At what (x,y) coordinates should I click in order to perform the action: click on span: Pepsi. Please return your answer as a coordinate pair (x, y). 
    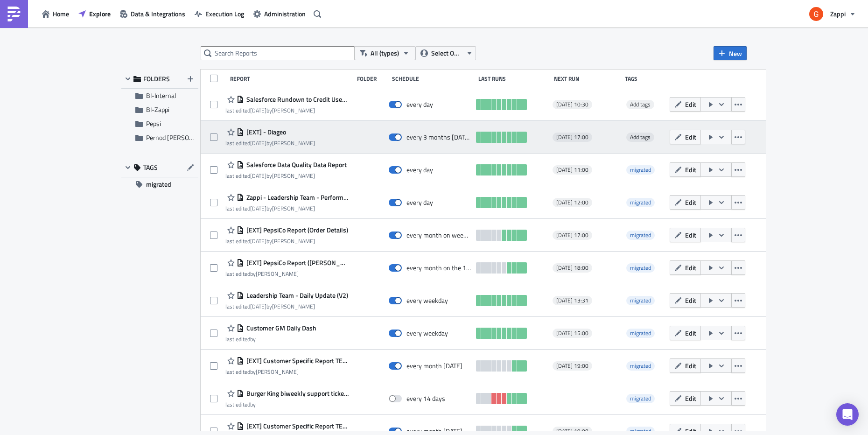
    Looking at the image, I should click on (154, 123).